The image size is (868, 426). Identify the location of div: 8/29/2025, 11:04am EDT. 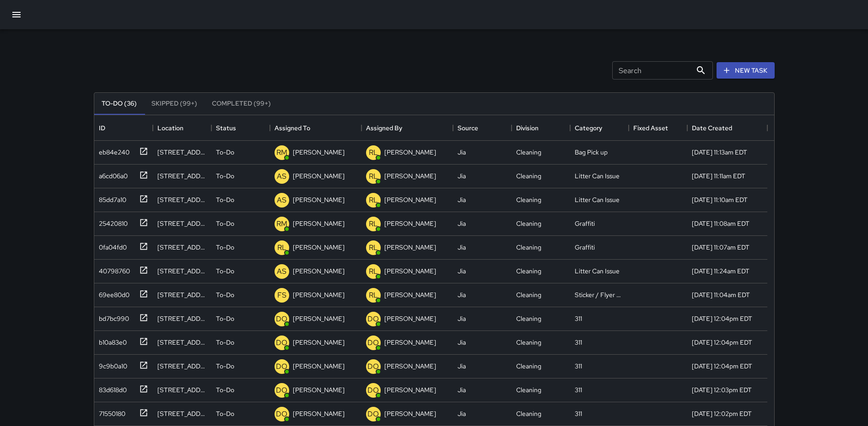
(721, 295).